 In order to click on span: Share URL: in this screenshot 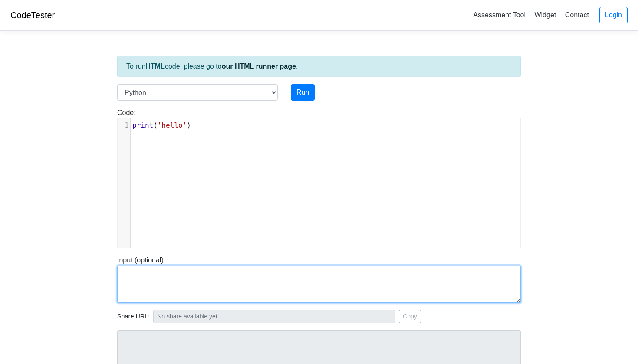, I will do `click(133, 316)`.